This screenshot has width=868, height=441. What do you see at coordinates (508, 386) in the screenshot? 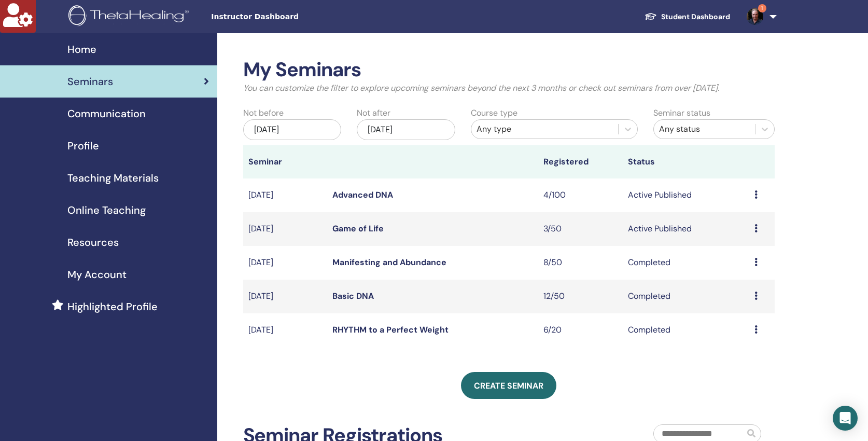
I see `a: Create seminar` at bounding box center [508, 386].